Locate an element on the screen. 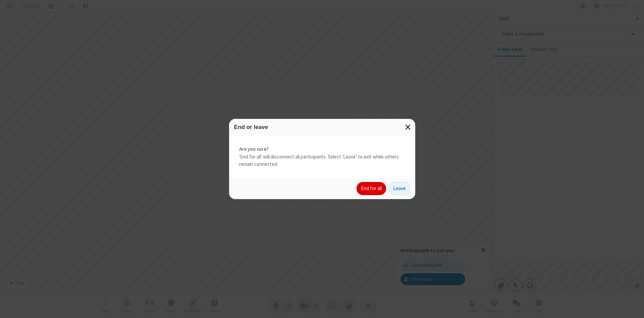 The height and width of the screenshot is (318, 644). strong: Are you sure? is located at coordinates (322, 149).